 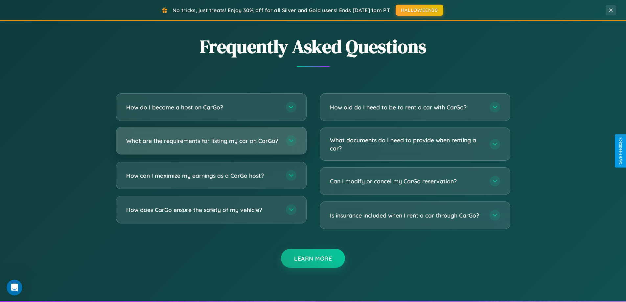 I want to click on h2: Frequently Asked Questions, so click(x=313, y=46).